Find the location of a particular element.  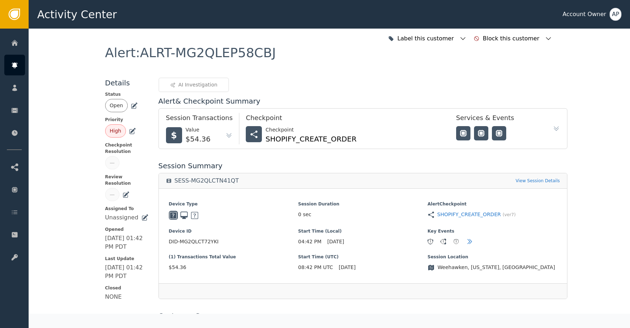

span: Last Update is located at coordinates (127, 259).